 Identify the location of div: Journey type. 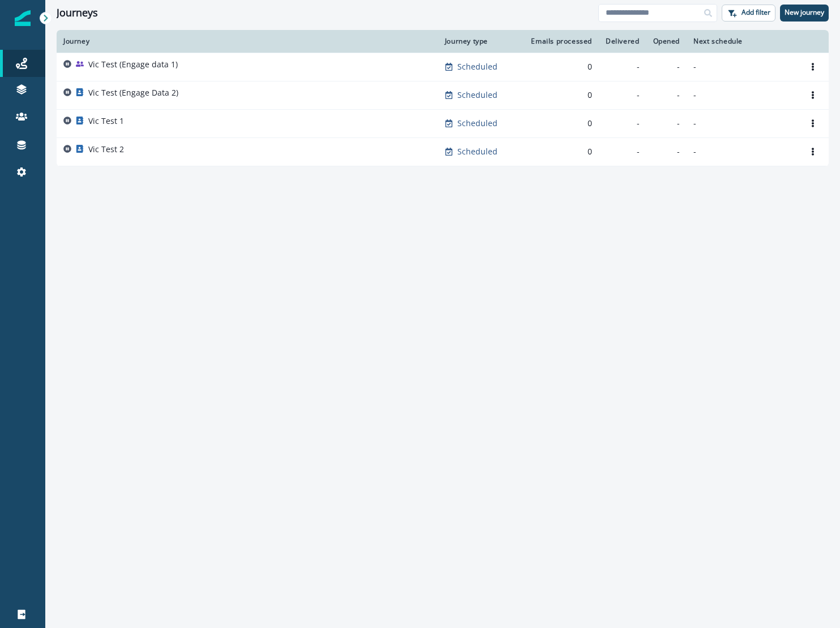
(480, 42).